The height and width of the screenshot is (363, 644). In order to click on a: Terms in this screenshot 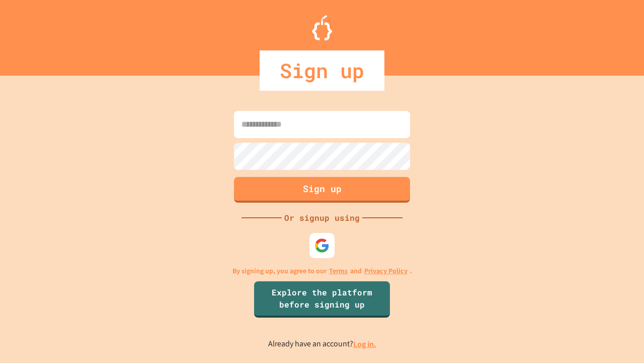, I will do `click(338, 271)`.